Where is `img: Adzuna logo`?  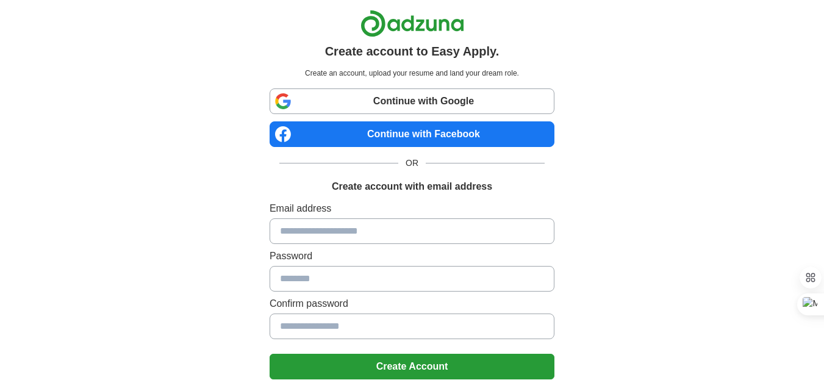 img: Adzuna logo is located at coordinates (412, 23).